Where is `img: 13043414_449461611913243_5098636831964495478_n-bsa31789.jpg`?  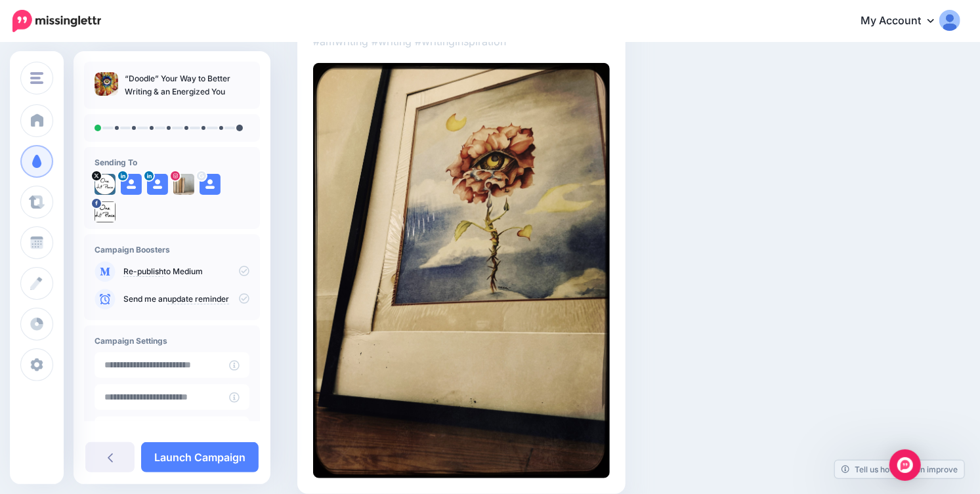
img: 13043414_449461611913243_5098636831964495478_n-bsa31789.jpg is located at coordinates (105, 212).